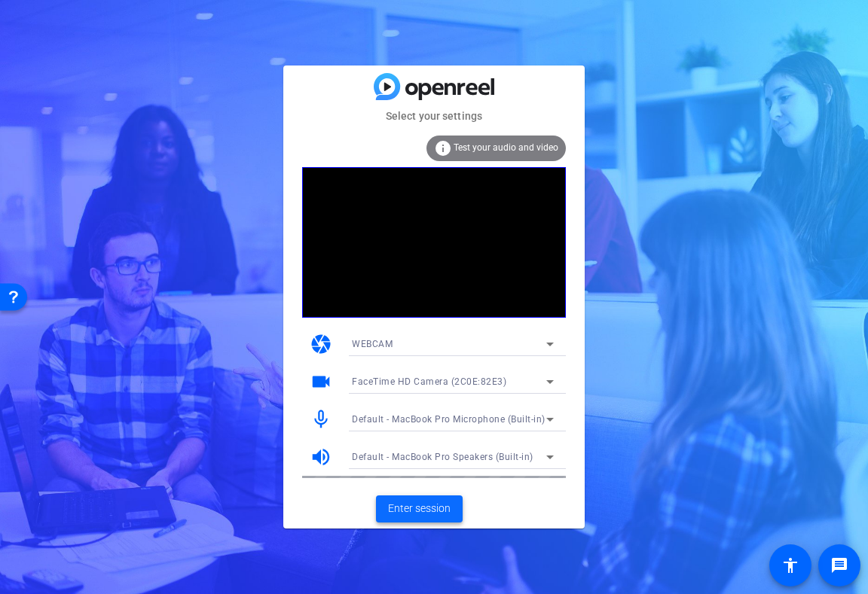 The width and height of the screenshot is (868, 594). What do you see at coordinates (443, 148) in the screenshot?
I see `mat-icon: info` at bounding box center [443, 148].